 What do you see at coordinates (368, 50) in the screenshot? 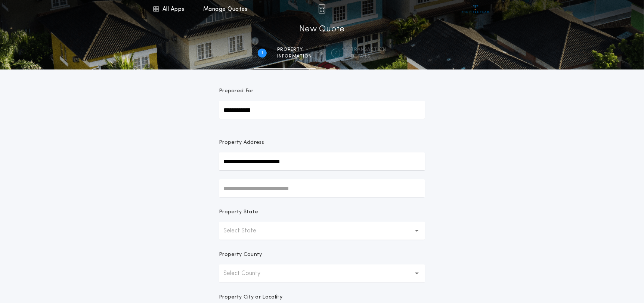
I see `span: Transaction` at bounding box center [368, 50].